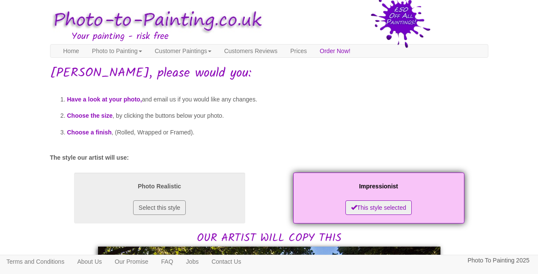 Image resolution: width=538 pixels, height=274 pixels. Describe the element at coordinates (335, 51) in the screenshot. I see `a: Order Now!` at that location.